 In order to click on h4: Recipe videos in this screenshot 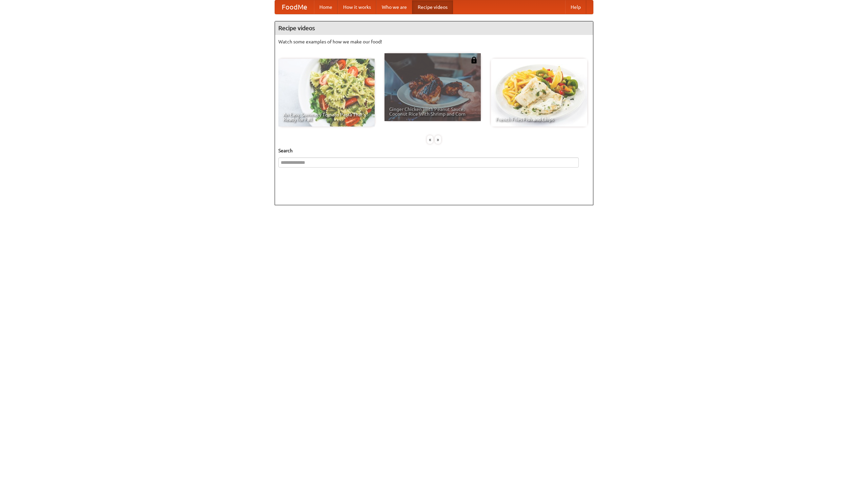, I will do `click(434, 28)`.